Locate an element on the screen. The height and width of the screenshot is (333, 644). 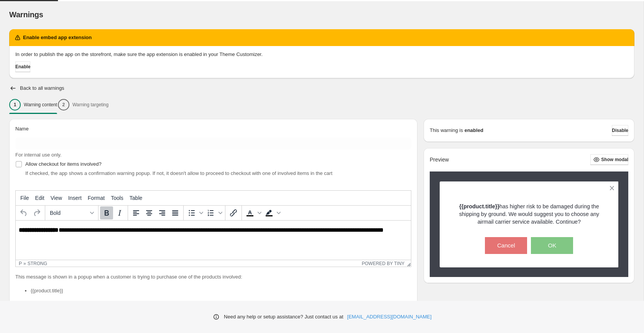
button: Cancel is located at coordinates (506, 246).